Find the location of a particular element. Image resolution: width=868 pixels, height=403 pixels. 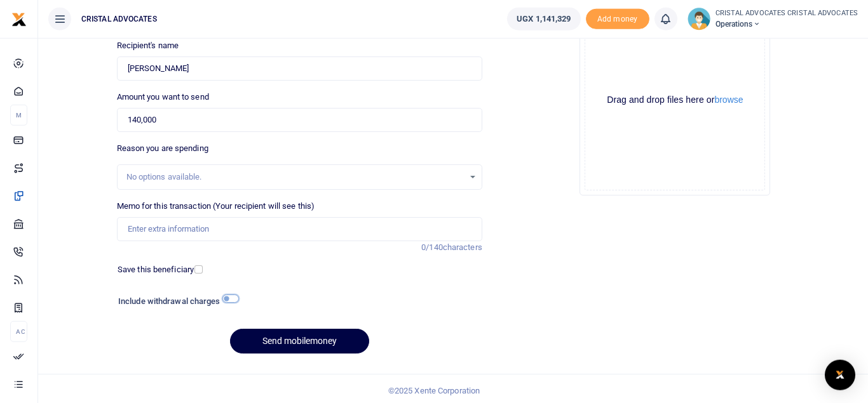

label: Memo for this transaction (Your recipient will see this) is located at coordinates (216, 206).